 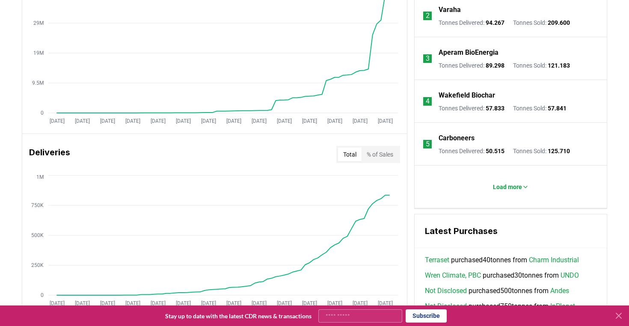 I want to click on p: Carboneers, so click(x=457, y=138).